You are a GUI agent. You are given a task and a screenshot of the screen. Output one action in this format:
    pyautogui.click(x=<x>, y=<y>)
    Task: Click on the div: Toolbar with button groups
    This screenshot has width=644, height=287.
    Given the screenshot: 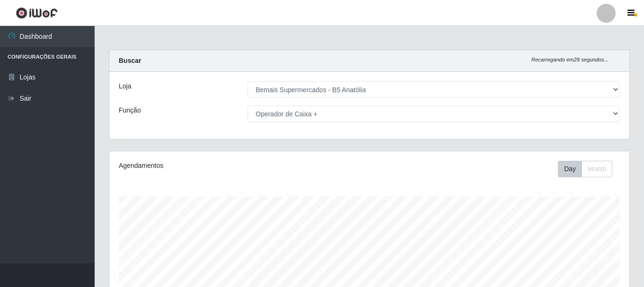 What is the action you would take?
    pyautogui.click(x=588, y=169)
    